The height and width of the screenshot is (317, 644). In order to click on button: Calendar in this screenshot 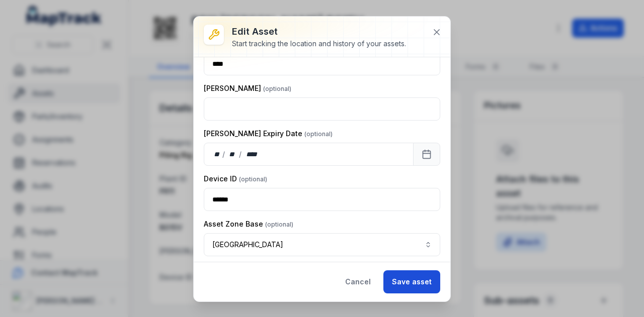, I will do `click(427, 154)`.